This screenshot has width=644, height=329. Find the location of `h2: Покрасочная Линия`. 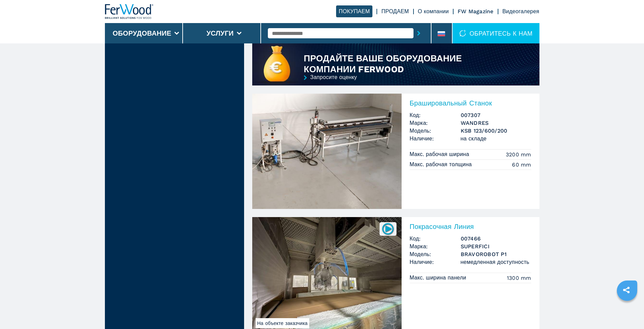

h2: Покрасочная Линия is located at coordinates (470, 226).